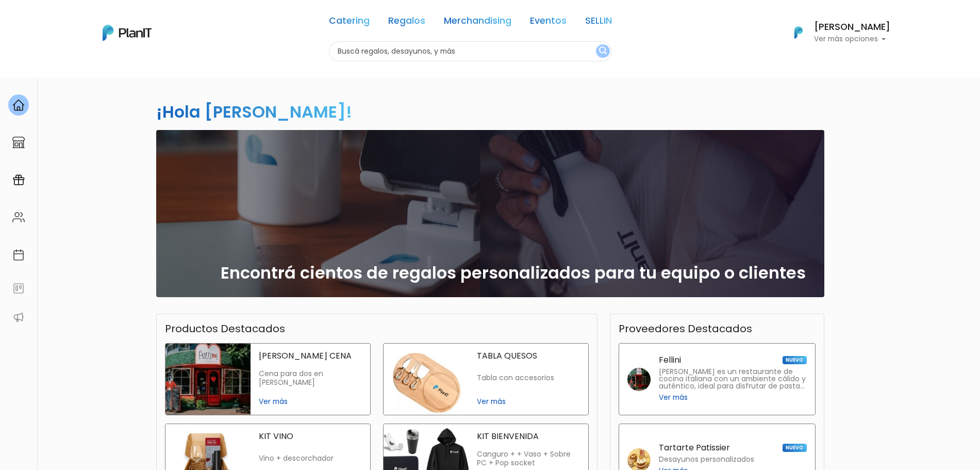 The image size is (980, 470). What do you see at coordinates (208, 379) in the screenshot?
I see `img: fellini cena` at bounding box center [208, 379].